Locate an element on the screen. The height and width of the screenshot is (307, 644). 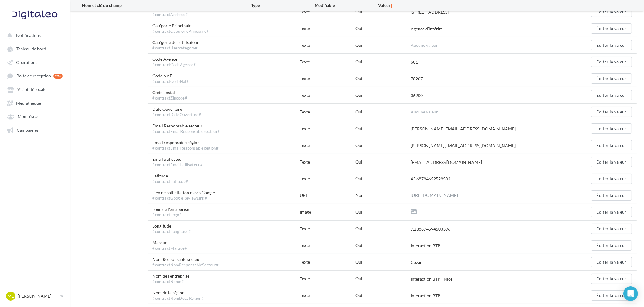
a: Médiathèque is located at coordinates (35, 103).